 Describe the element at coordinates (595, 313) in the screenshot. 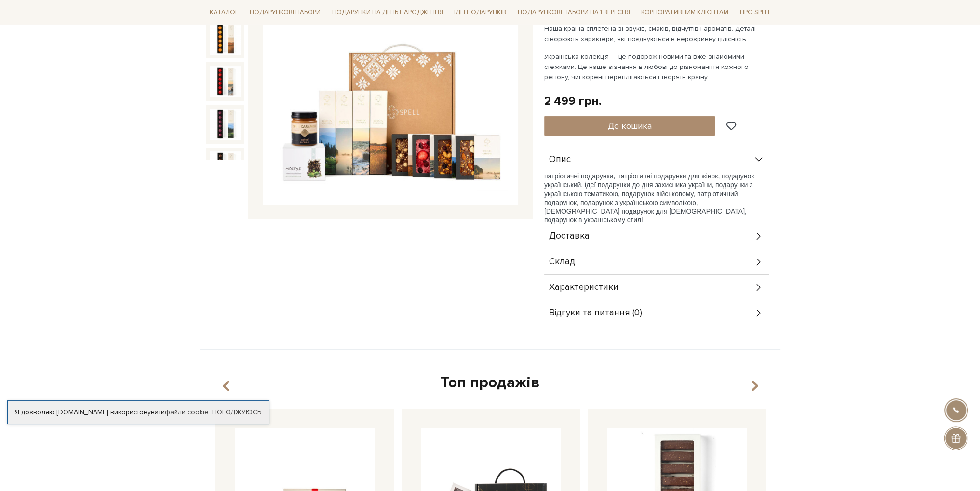

I see `span: Відгуки та питання (0)` at that location.